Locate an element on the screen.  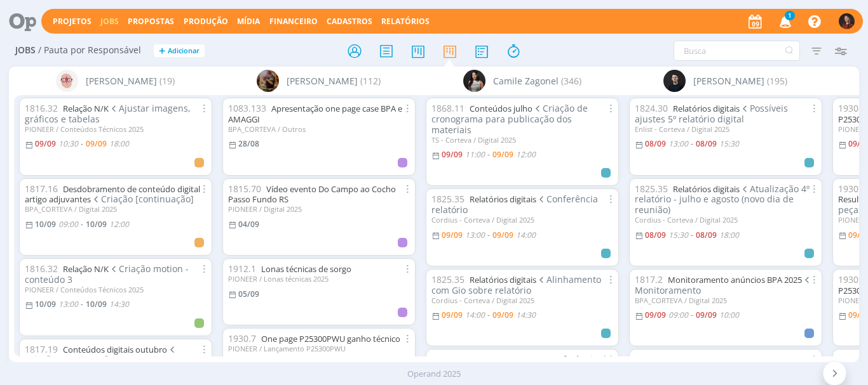
05/09 is located at coordinates (248, 294).